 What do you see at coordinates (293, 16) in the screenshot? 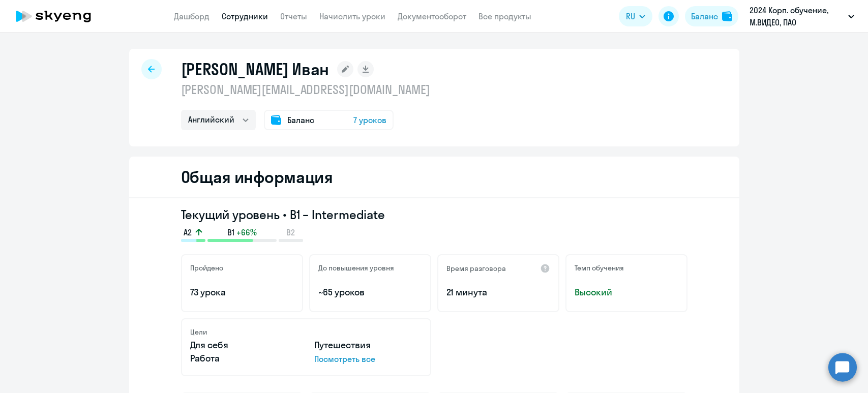
I see `a: Отчеты` at bounding box center [293, 16].